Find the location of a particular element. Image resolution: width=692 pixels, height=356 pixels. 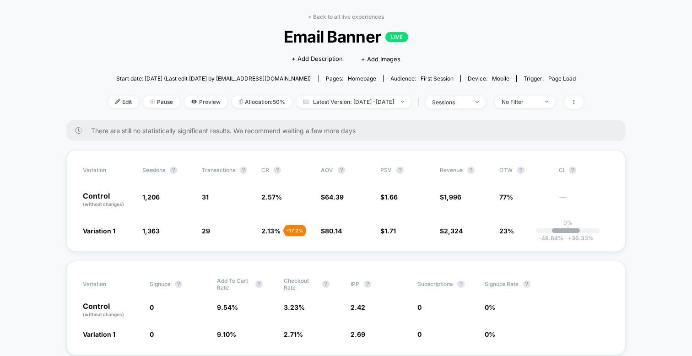

div: No Filter is located at coordinates (520, 102).